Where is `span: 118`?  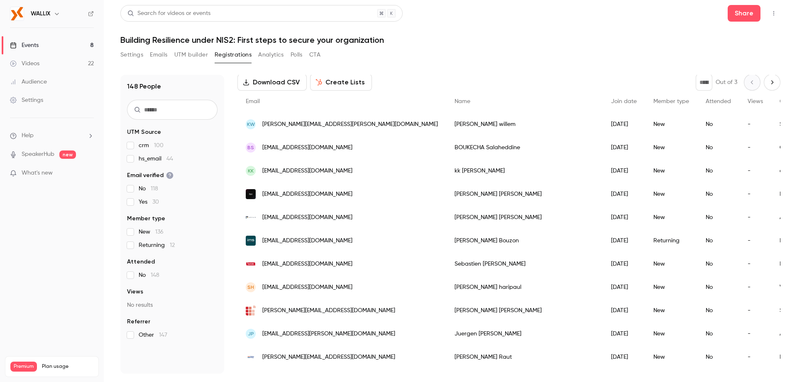
span: 118 is located at coordinates (154, 189).